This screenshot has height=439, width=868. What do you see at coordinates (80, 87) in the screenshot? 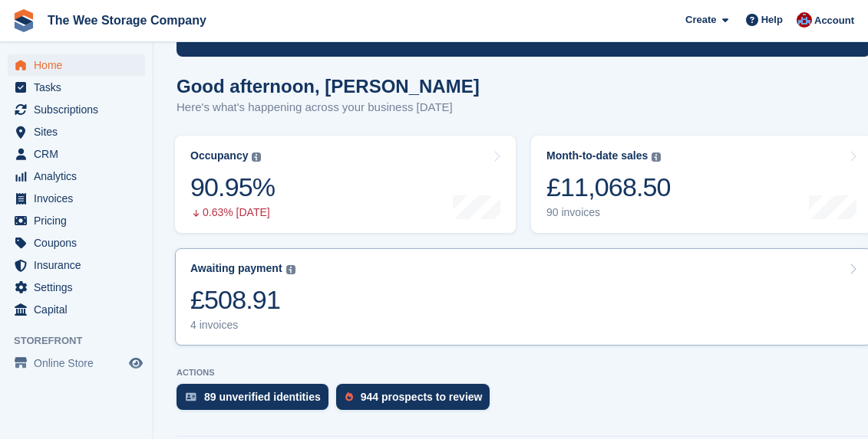
I see `span: Tasks` at bounding box center [80, 87].